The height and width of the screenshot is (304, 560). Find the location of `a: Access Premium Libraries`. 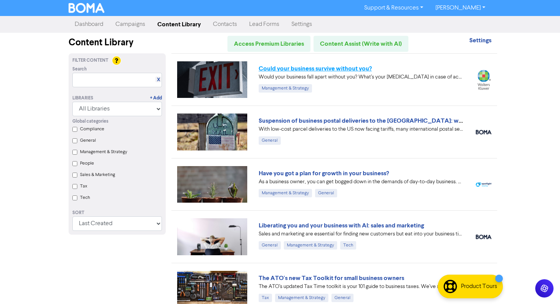

a: Access Premium Libraries is located at coordinates (269, 44).